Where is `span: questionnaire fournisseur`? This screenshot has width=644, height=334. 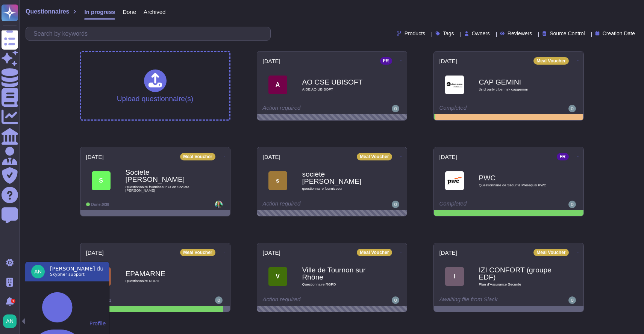 span: questionnaire fournisseur is located at coordinates (340, 188).